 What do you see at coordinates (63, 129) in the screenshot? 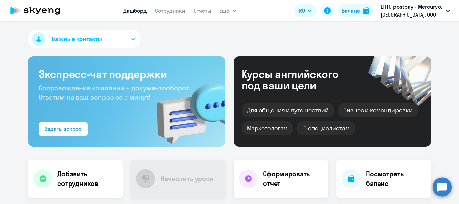
I see `div: Задать вопрос` at bounding box center [63, 129].